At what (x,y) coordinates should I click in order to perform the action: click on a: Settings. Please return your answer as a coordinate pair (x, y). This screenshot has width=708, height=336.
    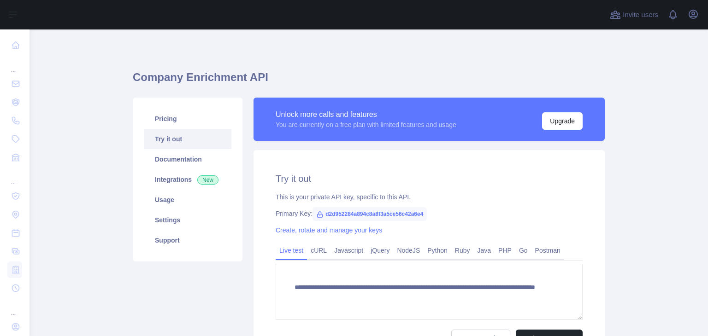
    Looking at the image, I should click on (188, 220).